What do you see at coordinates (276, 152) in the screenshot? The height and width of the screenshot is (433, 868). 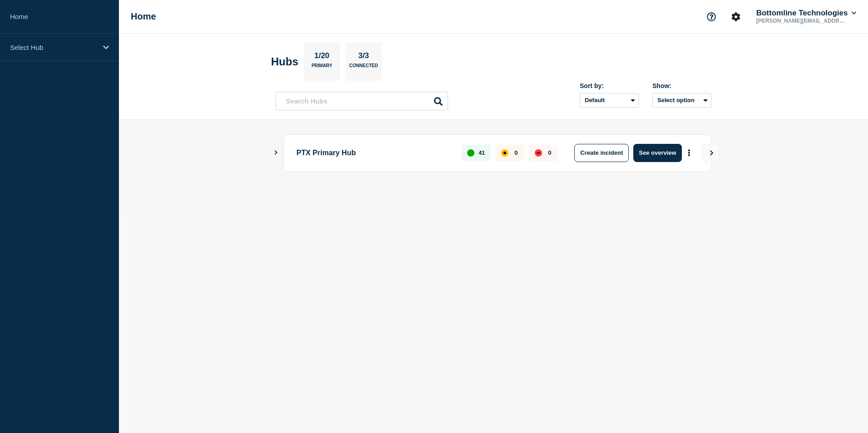 I see `button: Show Connected Hubs` at bounding box center [276, 152].